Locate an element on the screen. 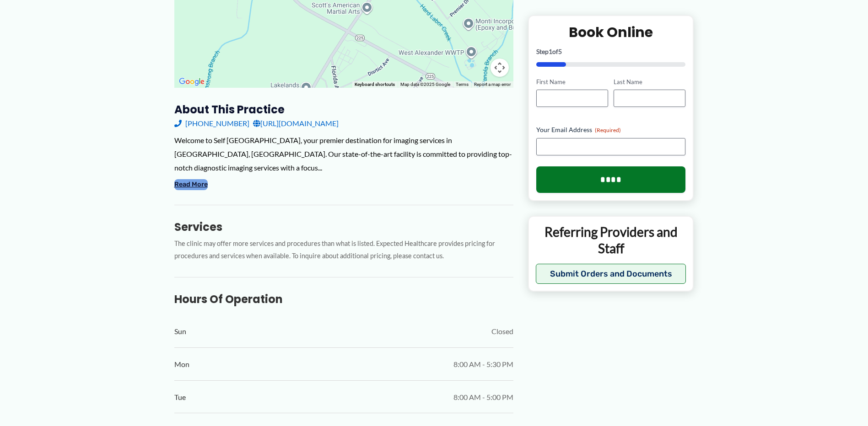 Image resolution: width=868 pixels, height=426 pixels. p: Referring Providers and Staff is located at coordinates (611, 240).